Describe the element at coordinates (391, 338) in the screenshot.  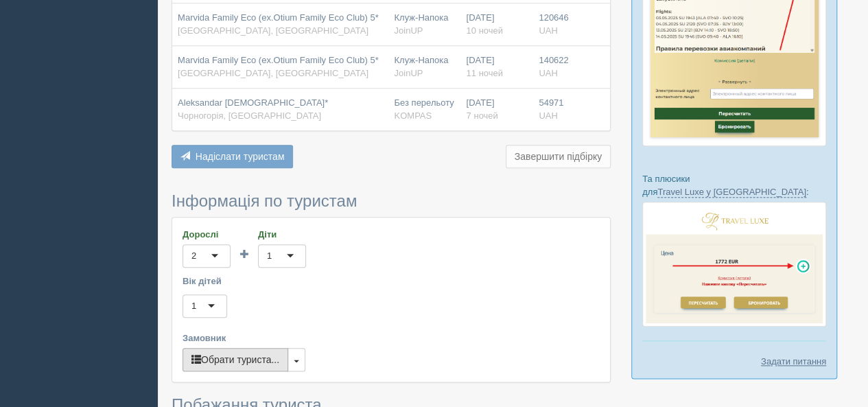
I see `label: Замовник` at that location.